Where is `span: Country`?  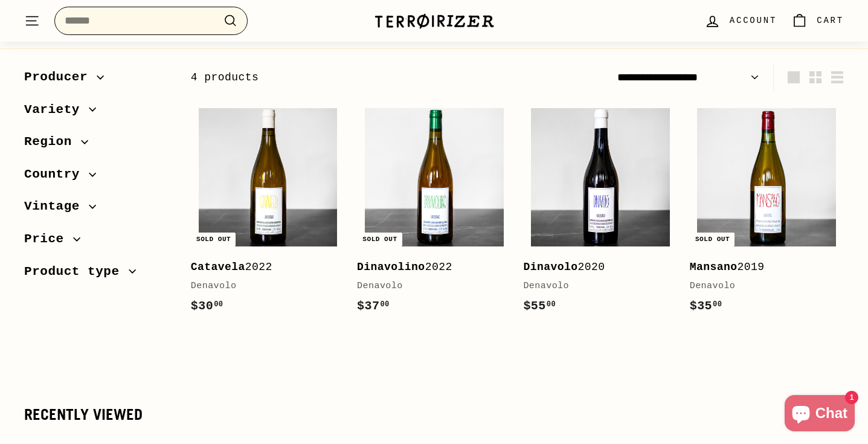
span: Country is located at coordinates (57, 174).